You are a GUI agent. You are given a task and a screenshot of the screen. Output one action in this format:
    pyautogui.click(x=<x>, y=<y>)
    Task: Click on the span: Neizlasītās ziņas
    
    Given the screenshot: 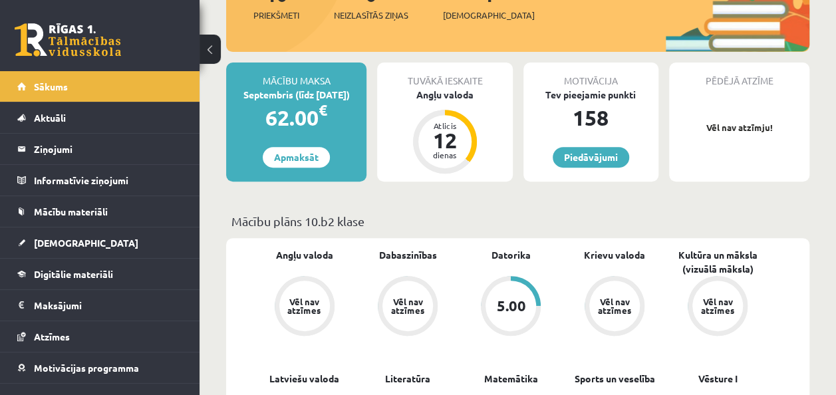 What is the action you would take?
    pyautogui.click(x=371, y=15)
    